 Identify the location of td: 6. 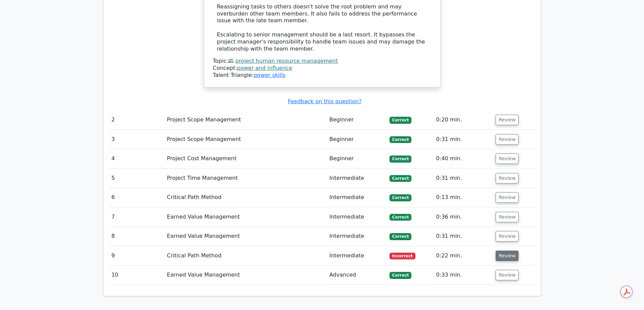
(137, 197).